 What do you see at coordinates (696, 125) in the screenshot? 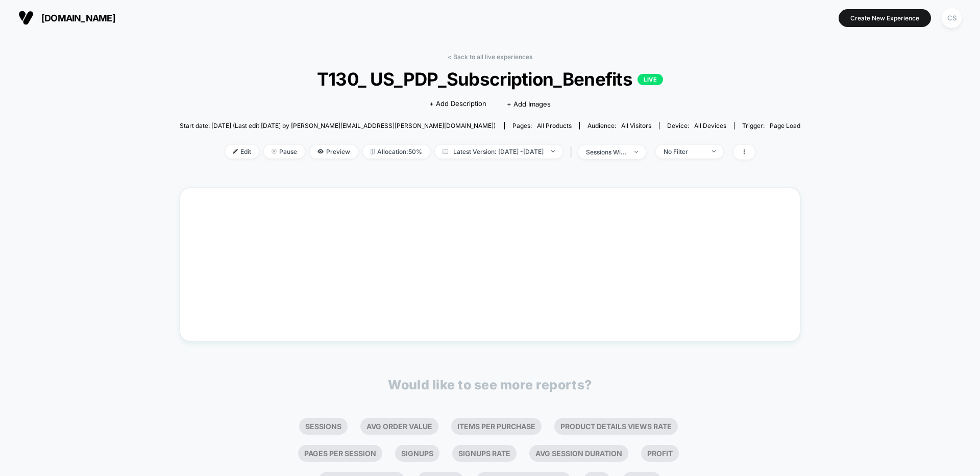
I see `span: Device:` at bounding box center [696, 125].